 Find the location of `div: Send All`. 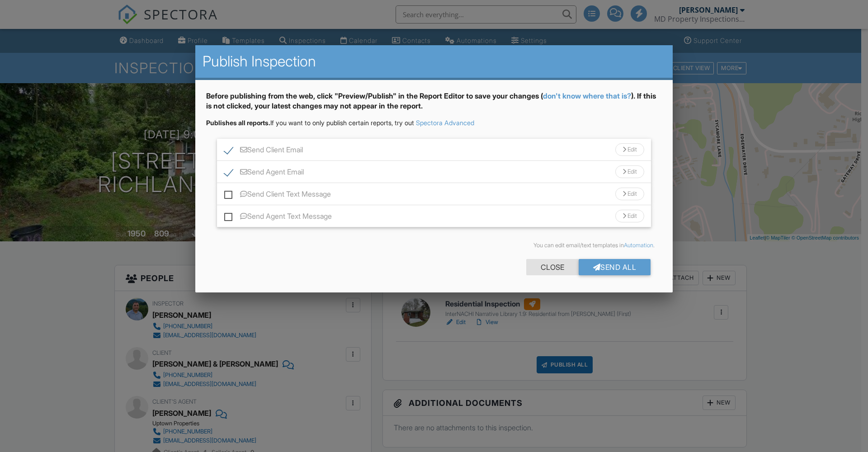

div: Send All is located at coordinates (615, 267).